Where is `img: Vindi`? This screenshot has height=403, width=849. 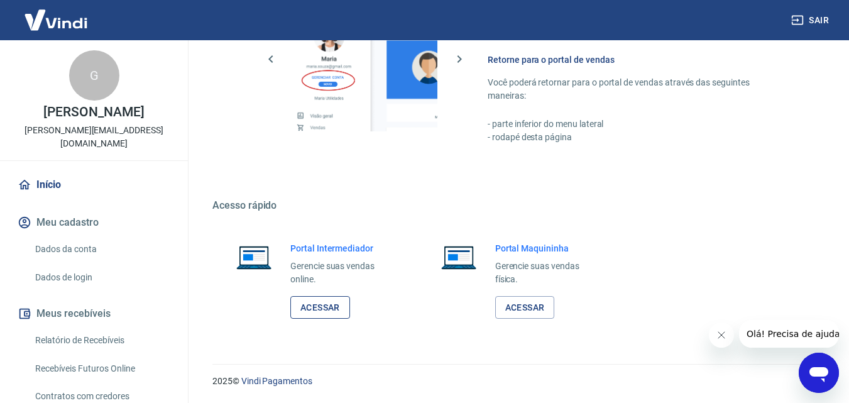
img: Vindi is located at coordinates (56, 19).